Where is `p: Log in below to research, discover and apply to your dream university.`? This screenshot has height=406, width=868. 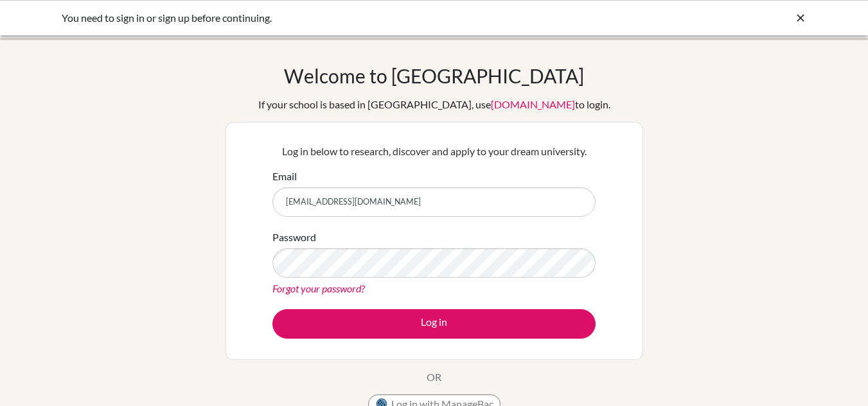
p: Log in below to research, discover and apply to your dream university. is located at coordinates (434, 152).